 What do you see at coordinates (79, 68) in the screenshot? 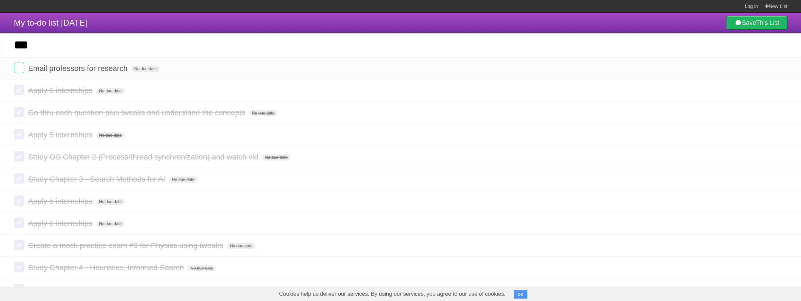
I see `span: Email professors for research` at bounding box center [79, 68].